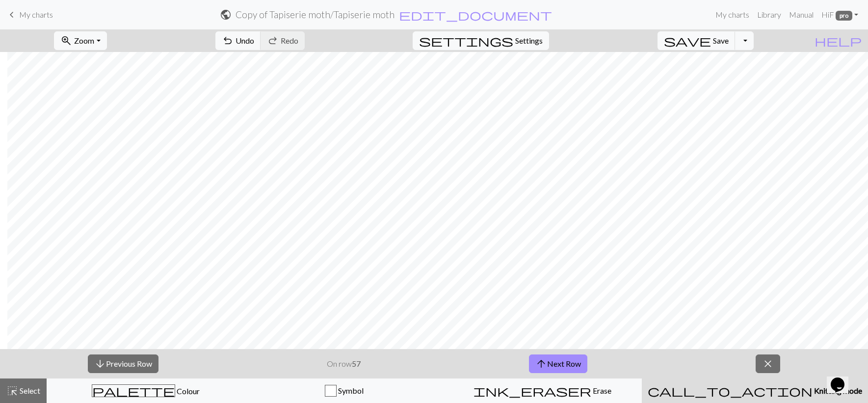 The image size is (868, 403). What do you see at coordinates (227, 40) in the screenshot?
I see `span: undo` at bounding box center [227, 40].